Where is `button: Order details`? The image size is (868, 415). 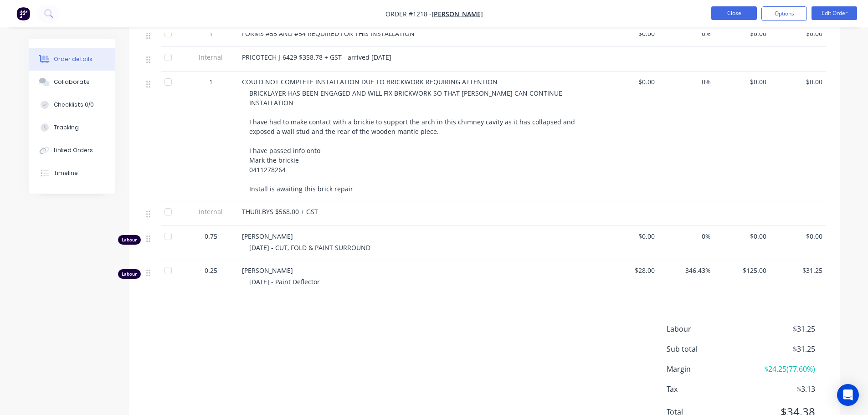 button: Order details is located at coordinates (72, 60).